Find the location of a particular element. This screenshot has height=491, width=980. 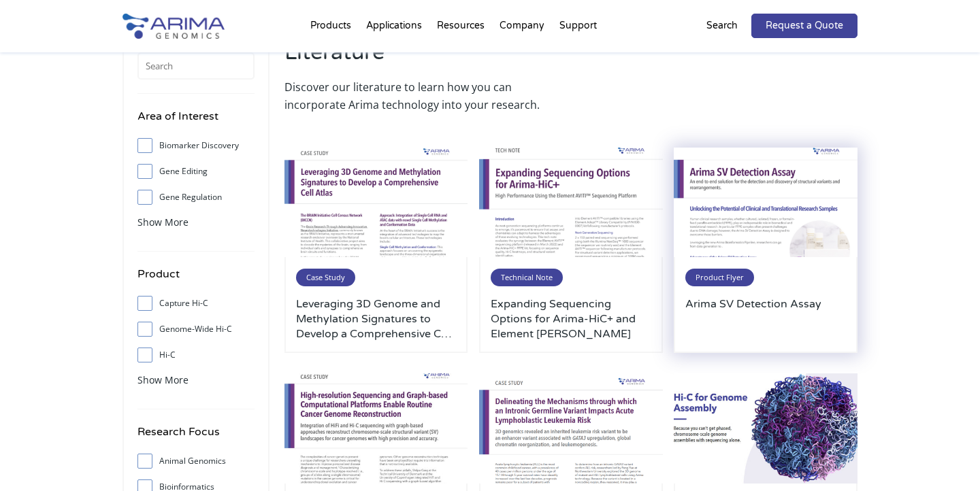

span: Product Flyer is located at coordinates (720, 277).